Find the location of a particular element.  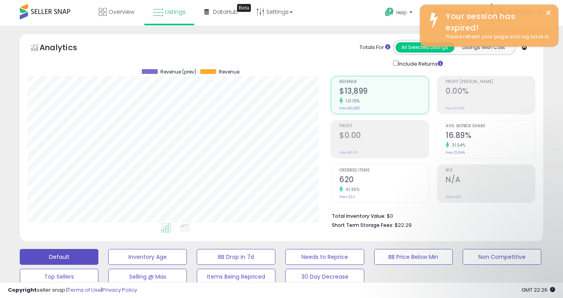

button: 30 Day Decrease is located at coordinates (324, 277).